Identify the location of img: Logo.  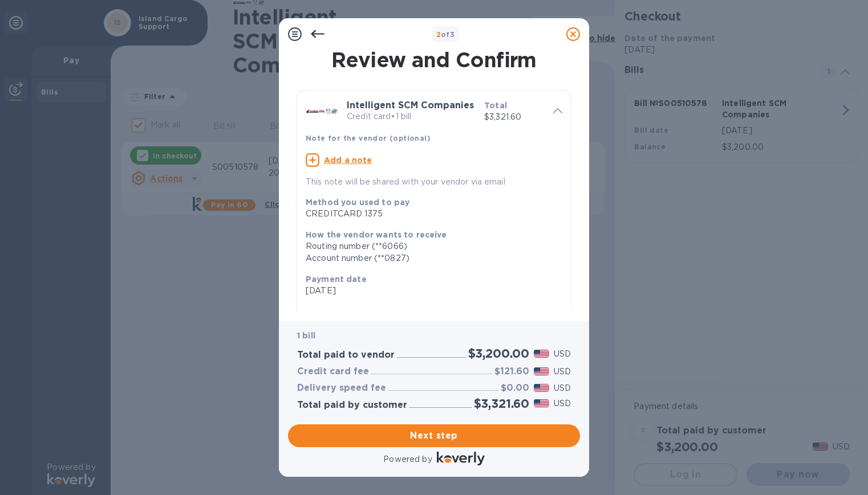
(461, 459).